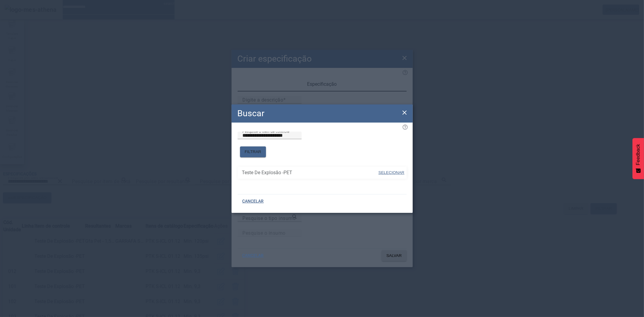 The width and height of the screenshot is (644, 317). I want to click on button: SELECIONAR, so click(391, 173).